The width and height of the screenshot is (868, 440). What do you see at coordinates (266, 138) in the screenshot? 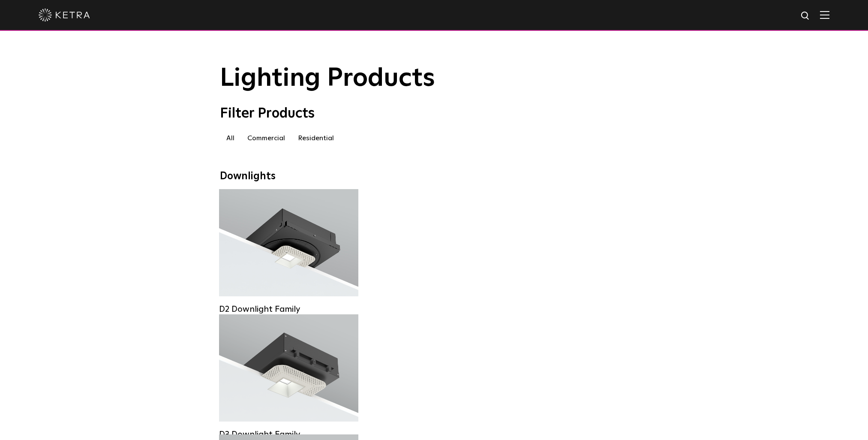
I see `label: Commercial` at bounding box center [266, 138].